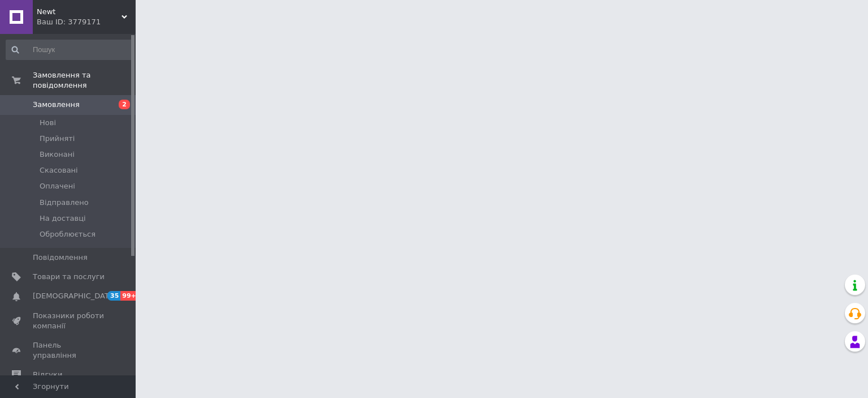  Describe the element at coordinates (69, 49) in the screenshot. I see `input: Пошук` at that location.